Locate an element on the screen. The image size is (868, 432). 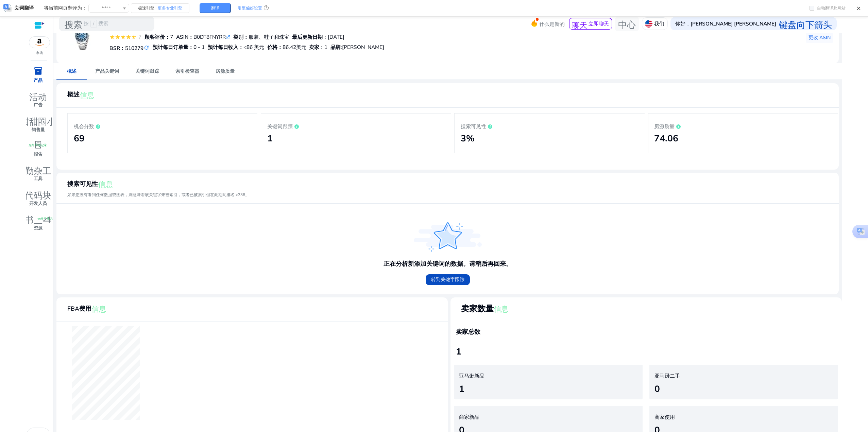
font: 服装、鞋子和珠宝 is located at coordinates (269, 37).